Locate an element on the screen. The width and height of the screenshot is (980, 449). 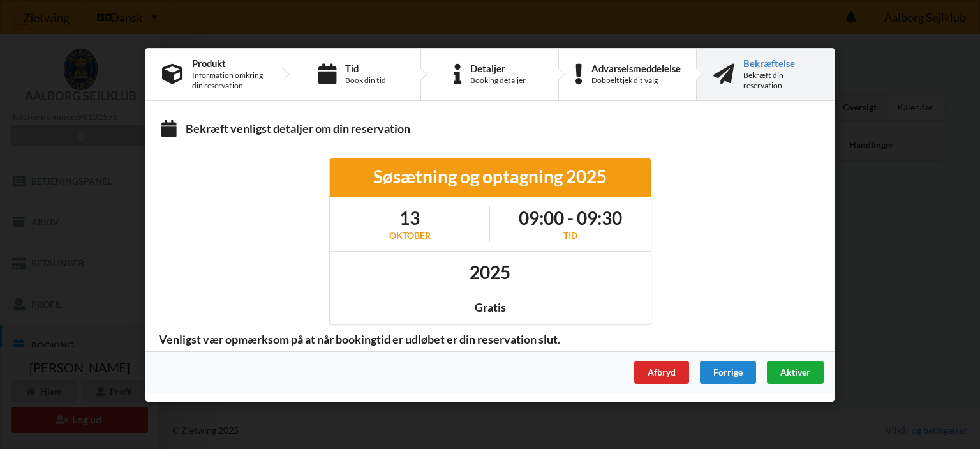
div: Produkt is located at coordinates (229, 63).